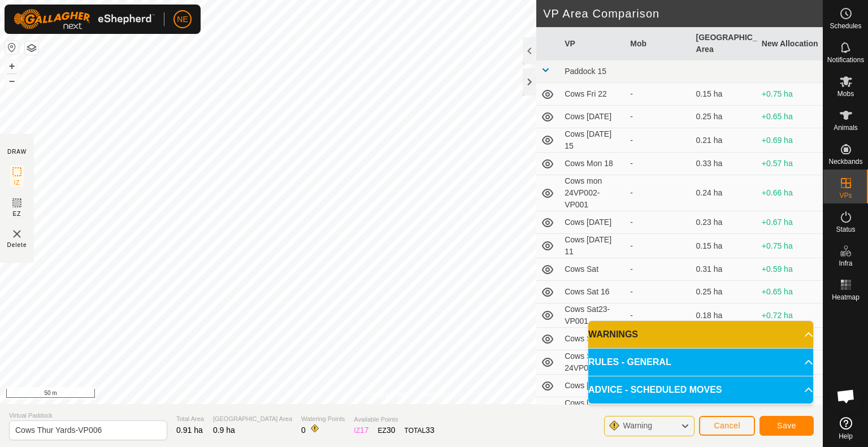  I want to click on td: +0.66 ha, so click(790, 193).